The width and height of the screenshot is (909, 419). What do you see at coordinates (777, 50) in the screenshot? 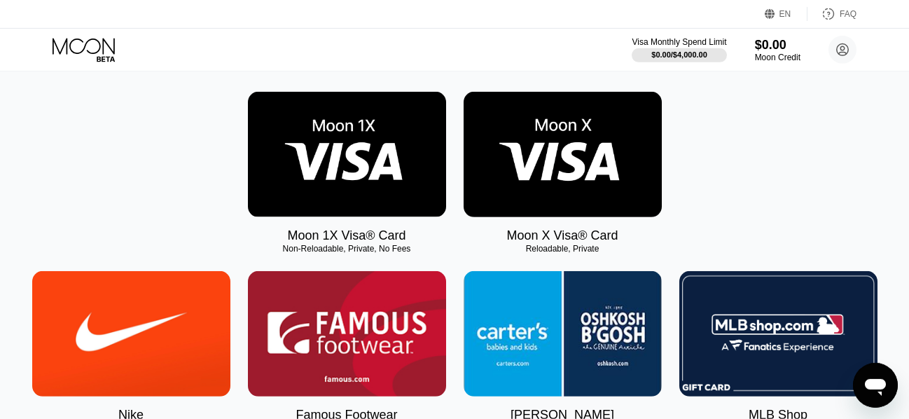
I see `div: $0.00Moon Credit` at bounding box center [777, 50].